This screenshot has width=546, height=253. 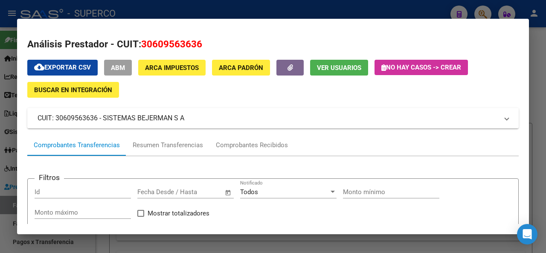 I want to click on span: Ver Usuarios, so click(x=339, y=68).